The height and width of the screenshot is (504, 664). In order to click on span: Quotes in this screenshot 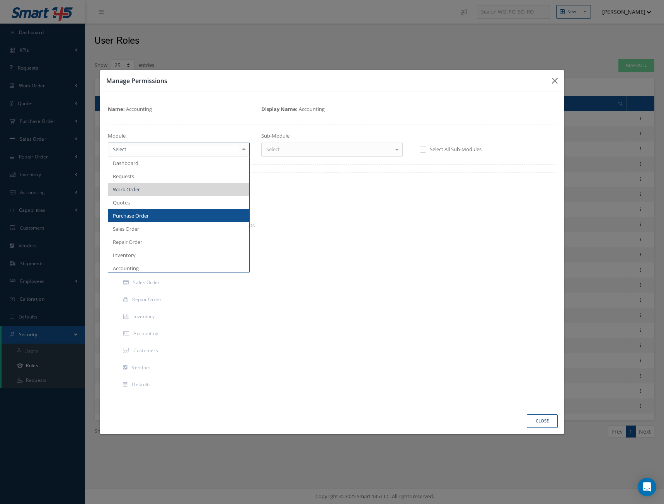, I will do `click(121, 203)`.